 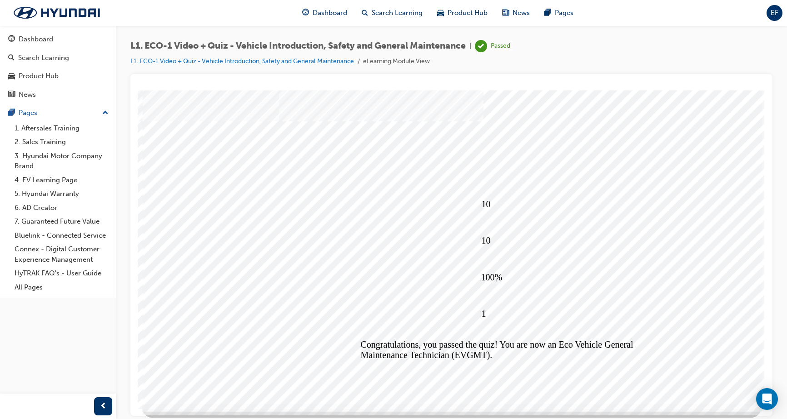 I want to click on a: Trak, so click(x=57, y=13).